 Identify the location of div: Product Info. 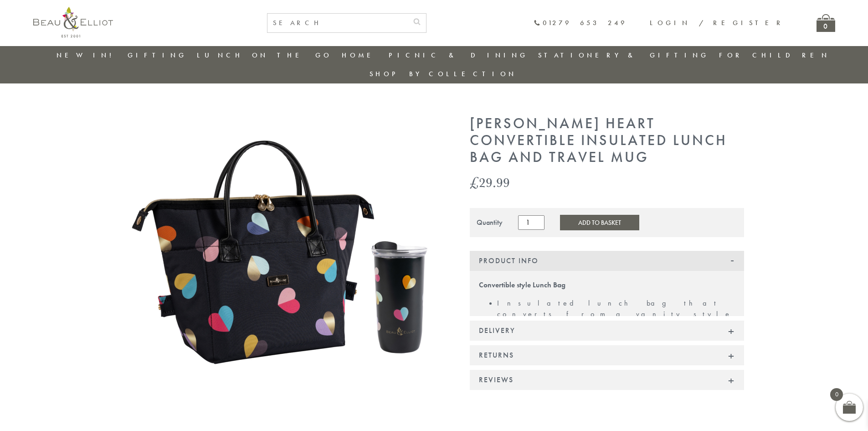
(607, 260).